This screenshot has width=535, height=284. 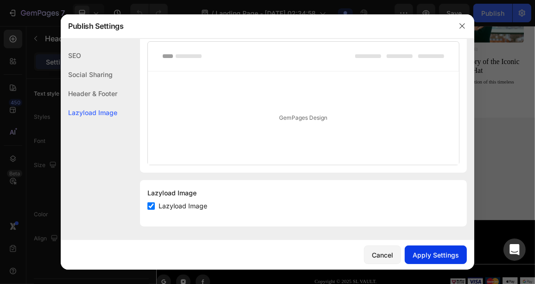 What do you see at coordinates (93, 58) in the screenshot?
I see `h2: 5 Stylish, Versatile and Essential Streetwear Hats for Summer` at bounding box center [93, 58].